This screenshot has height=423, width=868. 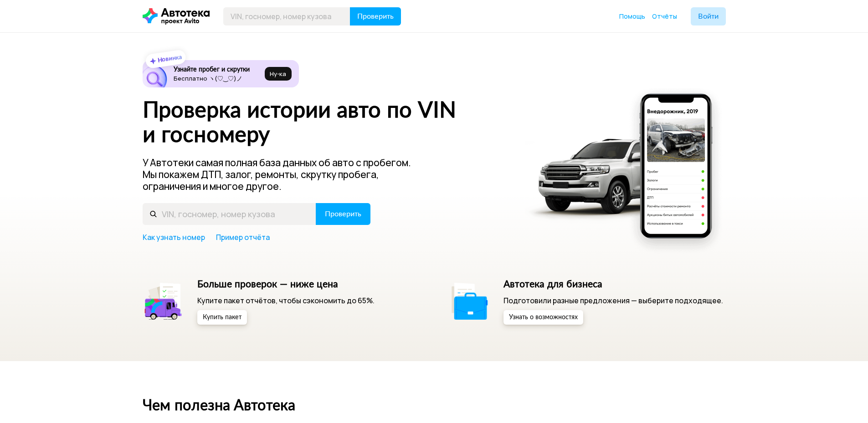 What do you see at coordinates (278, 74) in the screenshot?
I see `span: Ну‑ка` at bounding box center [278, 74].